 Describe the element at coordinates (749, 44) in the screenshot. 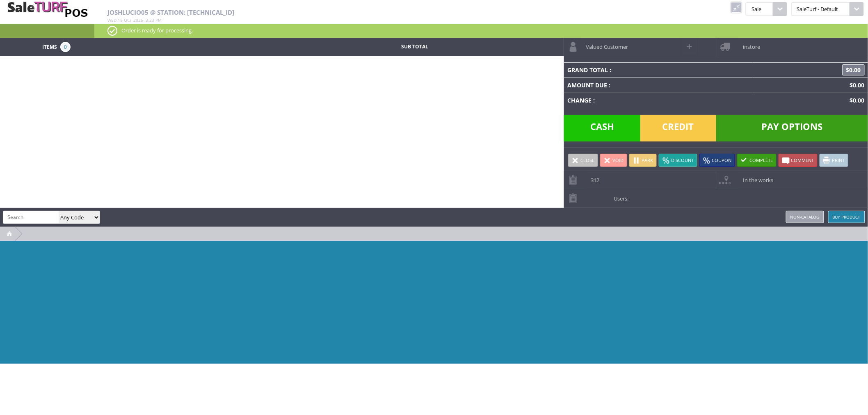

I see `span: instore` at that location.